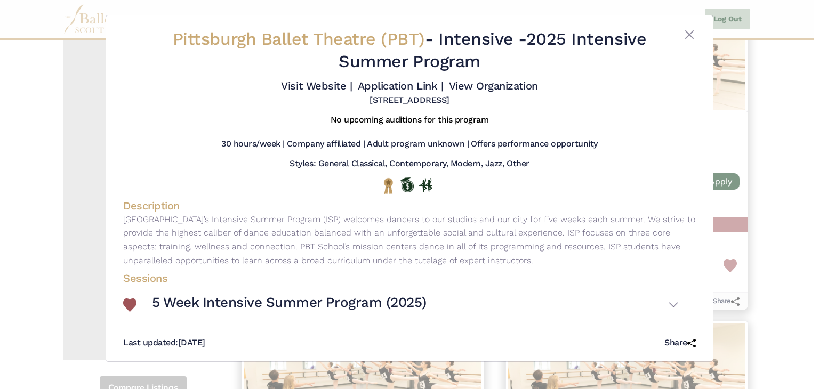 The height and width of the screenshot is (389, 819). I want to click on img: Offers Scholarship, so click(407, 185).